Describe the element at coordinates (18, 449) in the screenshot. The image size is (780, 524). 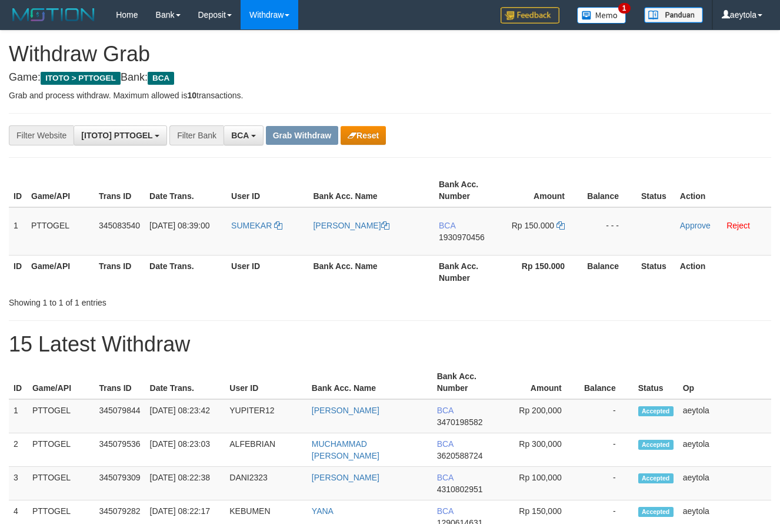
I see `td: 2` at that location.